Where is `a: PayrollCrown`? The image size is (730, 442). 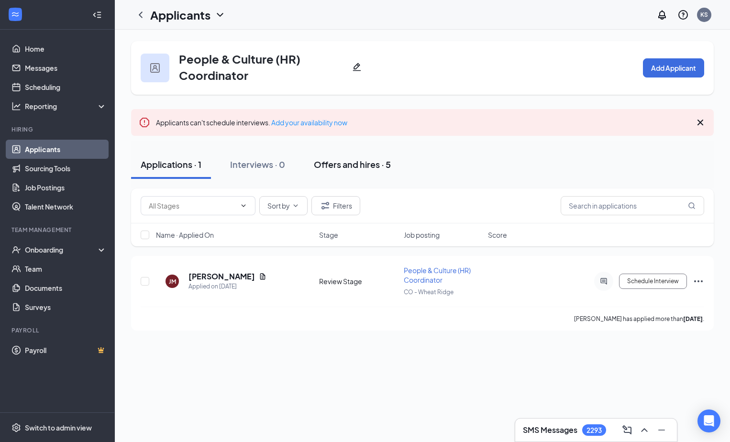
a: PayrollCrown is located at coordinates (66, 350).